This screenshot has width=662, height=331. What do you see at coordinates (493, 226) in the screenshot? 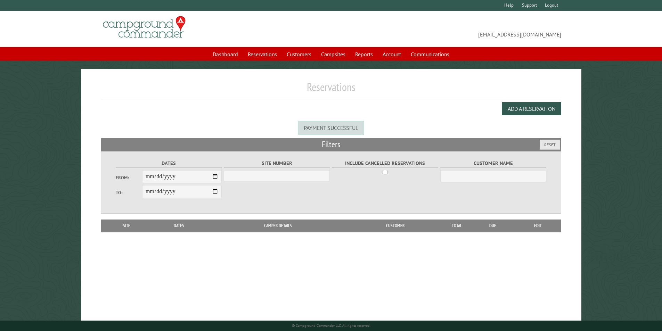
I see `th: Due` at bounding box center [493, 226].